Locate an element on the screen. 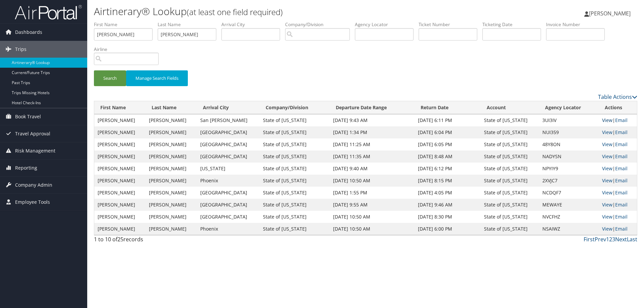 The width and height of the screenshot is (644, 308). a: 3 is located at coordinates (614, 239).